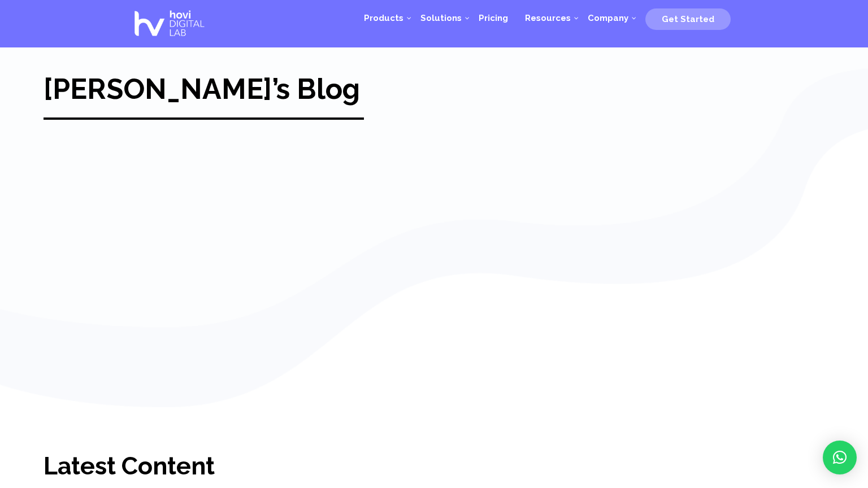  What do you see at coordinates (608, 18) in the screenshot?
I see `a: Company` at bounding box center [608, 18].